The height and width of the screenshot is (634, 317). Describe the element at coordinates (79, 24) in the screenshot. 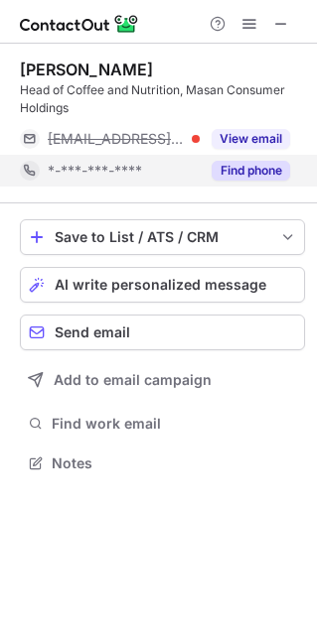

I see `img: ContactOut v5.3.10` at that location.